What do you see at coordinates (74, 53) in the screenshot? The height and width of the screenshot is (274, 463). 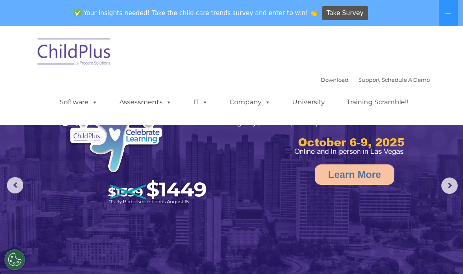 I see `img: ChildPlus by Procare Solutions` at bounding box center [74, 53].